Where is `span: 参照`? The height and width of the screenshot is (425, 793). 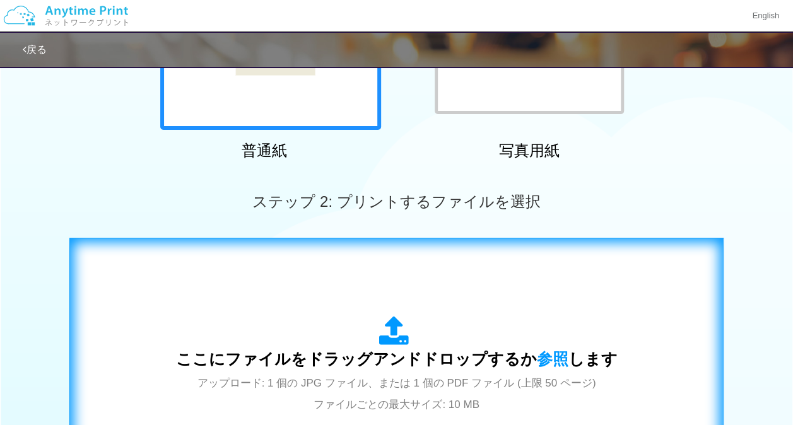
span: 参照 is located at coordinates (553, 359).